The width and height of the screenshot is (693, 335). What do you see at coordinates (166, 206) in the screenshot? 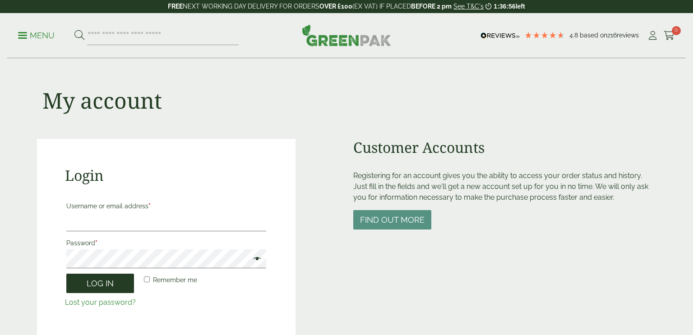
I see `label: Username or email address` at bounding box center [166, 206].